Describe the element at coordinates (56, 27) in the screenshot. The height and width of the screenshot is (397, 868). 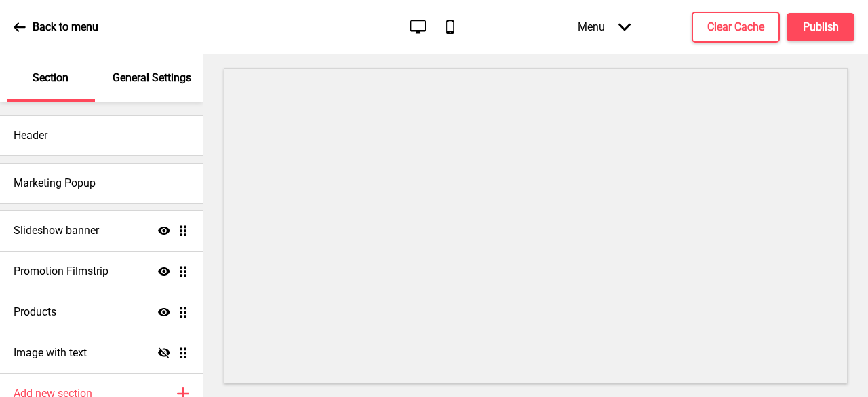
I see `a: Back to menu` at that location.